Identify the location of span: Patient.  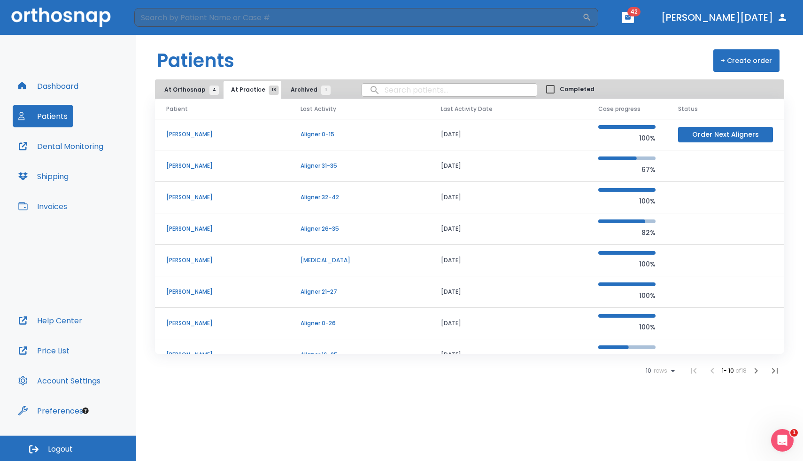
(177, 109).